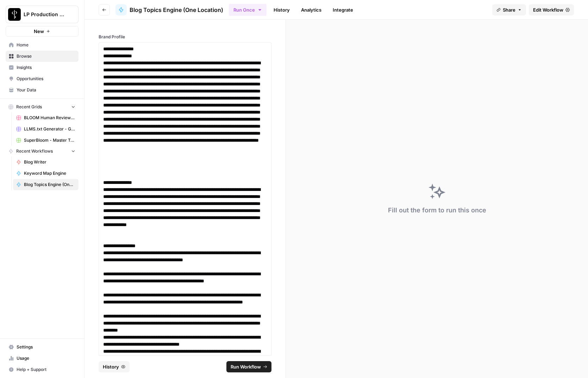 The image size is (588, 378). What do you see at coordinates (46, 129) in the screenshot?
I see `a: LLMS.txt Generator - Grid` at bounding box center [46, 129].